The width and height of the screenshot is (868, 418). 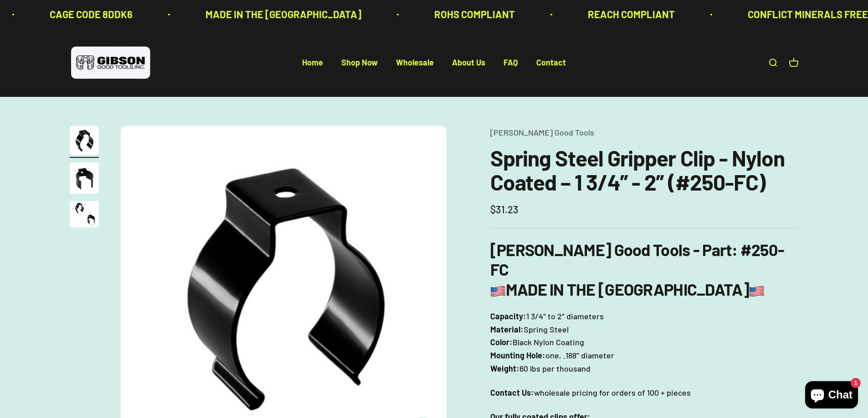 What do you see at coordinates (518, 356) in the screenshot?
I see `b: Mounting Hole:` at bounding box center [518, 356].